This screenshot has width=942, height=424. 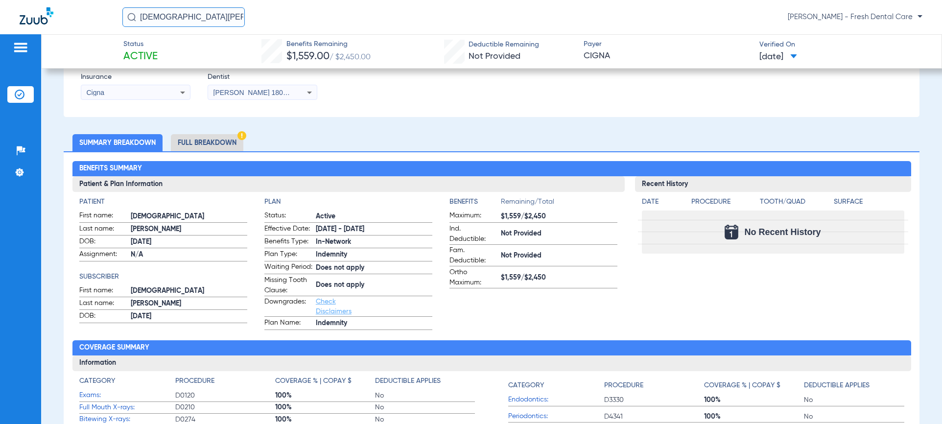 I want to click on span: Benefits Type:, so click(x=288, y=242).